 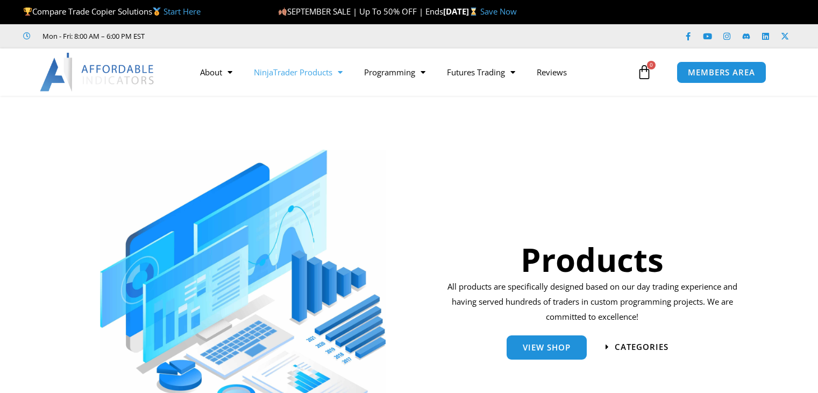 I want to click on span: SEPTEMBER SALE | Up To 50% OFF | Ends, so click(x=360, y=11).